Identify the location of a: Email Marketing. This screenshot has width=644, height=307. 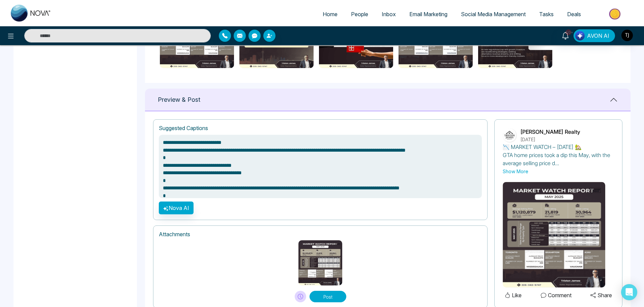
(428, 14).